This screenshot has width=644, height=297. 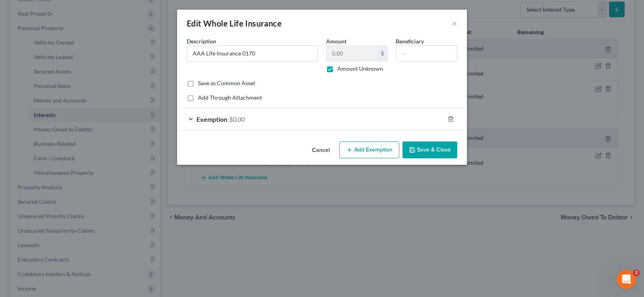 What do you see at coordinates (336, 41) in the screenshot?
I see `label: Amount` at bounding box center [336, 41].